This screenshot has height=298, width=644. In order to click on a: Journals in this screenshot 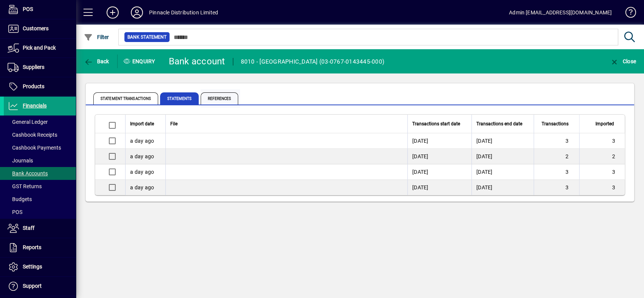, I will do `click(40, 160)`.